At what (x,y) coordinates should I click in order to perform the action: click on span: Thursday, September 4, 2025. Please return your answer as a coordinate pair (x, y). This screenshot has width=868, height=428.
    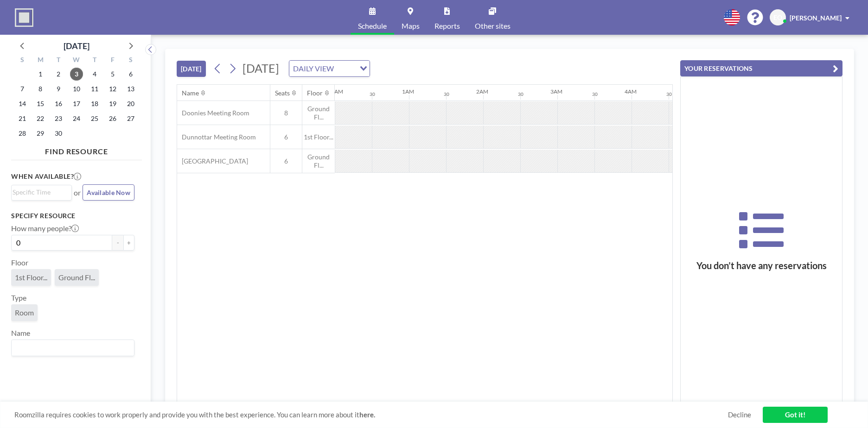
    Looking at the image, I should click on (94, 74).